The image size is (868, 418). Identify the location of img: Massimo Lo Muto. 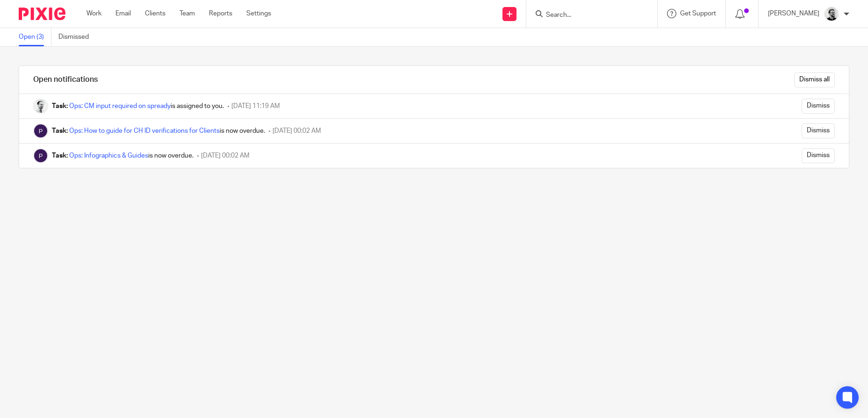
(41, 106).